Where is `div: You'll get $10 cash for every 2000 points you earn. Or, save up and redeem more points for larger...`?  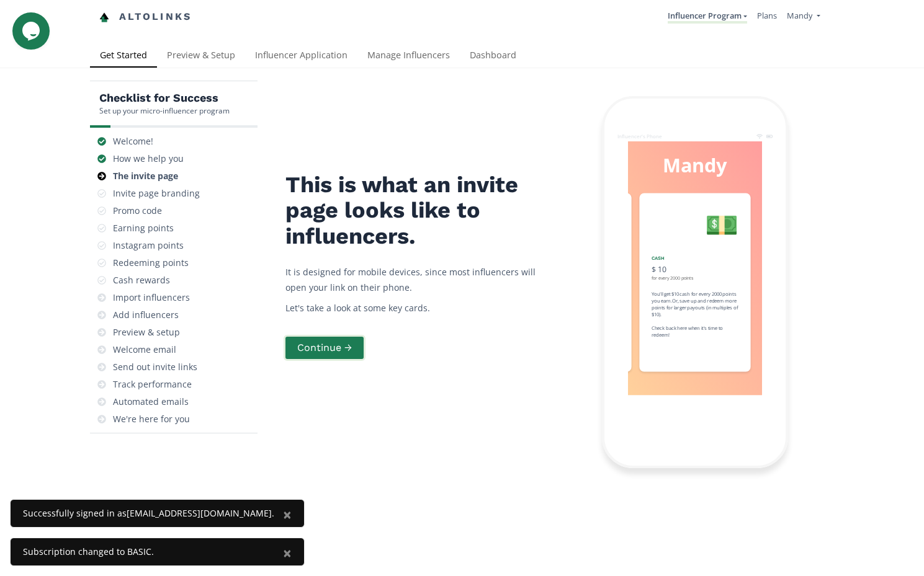 div: You'll get $10 cash for every 2000 points you earn. Or, save up and redeem more points for larger... is located at coordinates (694, 315).